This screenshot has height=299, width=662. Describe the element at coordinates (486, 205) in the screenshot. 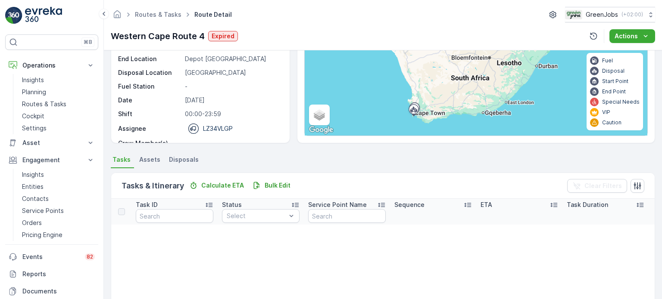

I see `p: ETA` at that location.